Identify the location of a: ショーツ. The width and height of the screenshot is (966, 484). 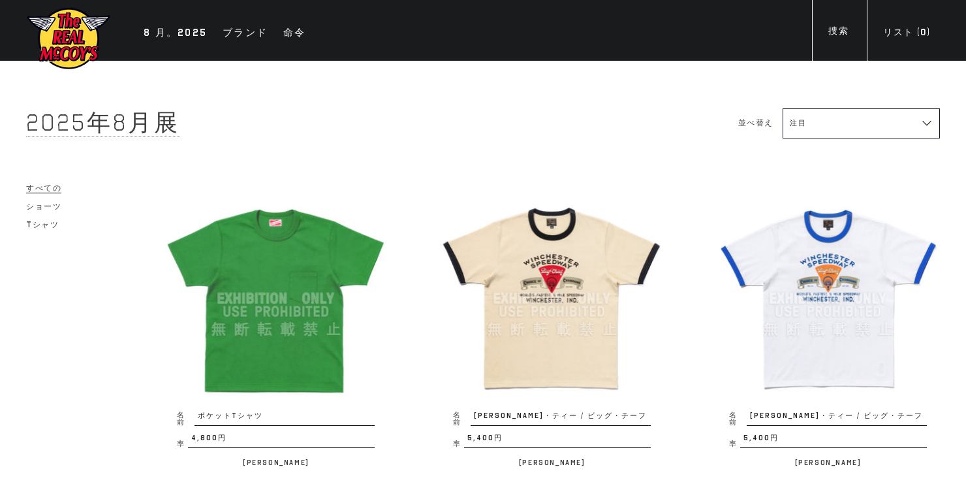
(44, 206).